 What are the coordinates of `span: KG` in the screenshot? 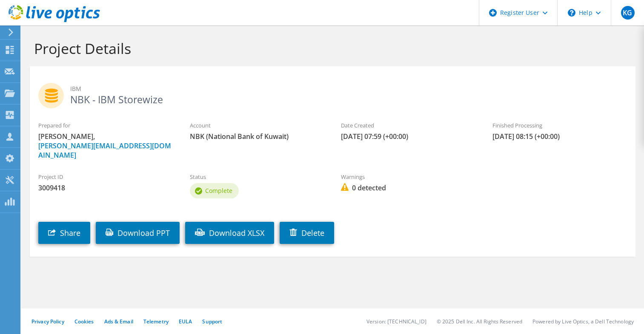 It's located at (628, 13).